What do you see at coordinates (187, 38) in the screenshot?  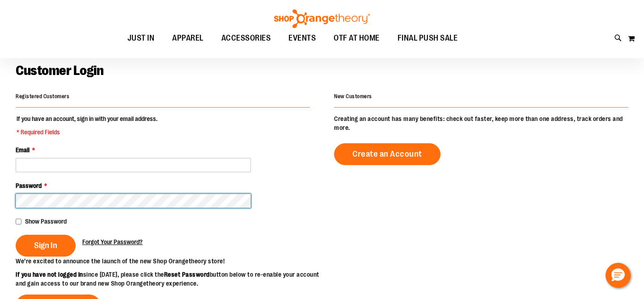 I see `span: APPAREL` at bounding box center [187, 38].